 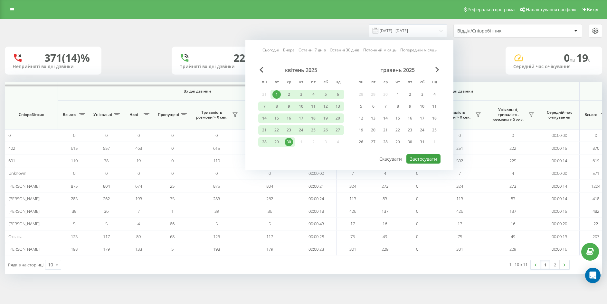 What do you see at coordinates (459, 148) in the screenshot?
I see `span: 251` at bounding box center [459, 148].